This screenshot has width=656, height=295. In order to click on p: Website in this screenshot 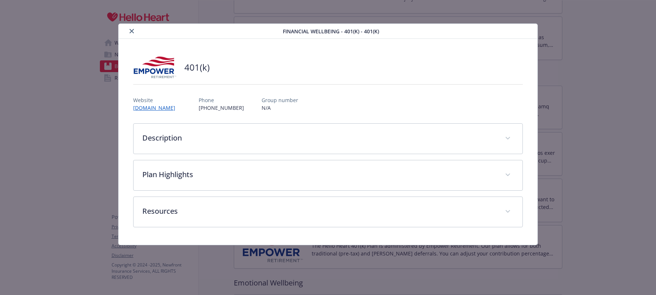, I will do `click(157, 100)`.